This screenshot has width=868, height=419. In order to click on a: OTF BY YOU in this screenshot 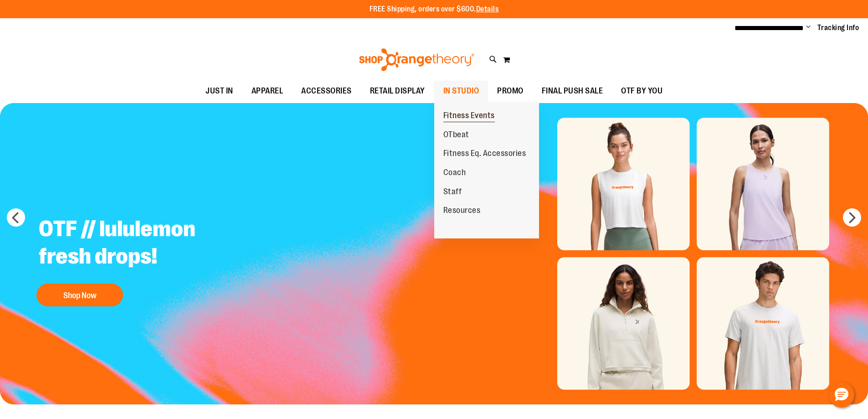, I will do `click(642, 92)`.